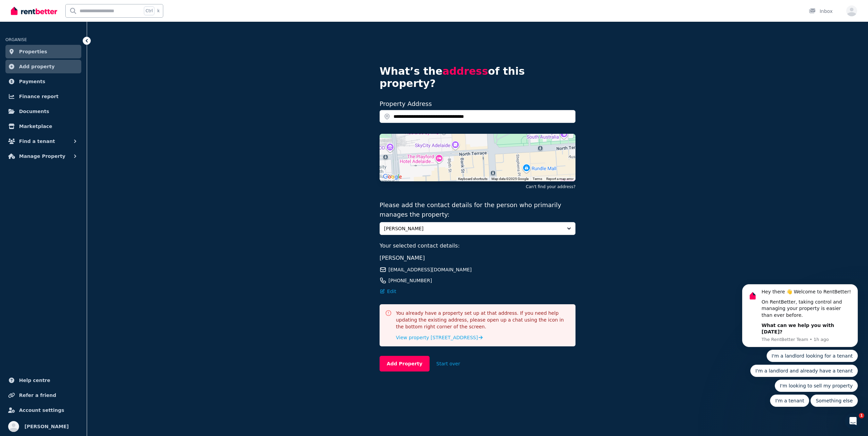  Describe the element at coordinates (550, 187) in the screenshot. I see `button: Can't find your address?` at that location.